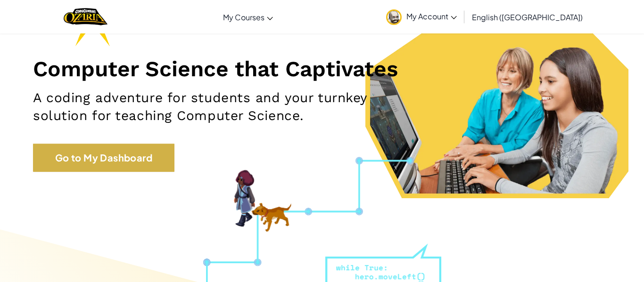 Image resolution: width=644 pixels, height=282 pixels. What do you see at coordinates (394, 17) in the screenshot?
I see `img: avatar` at bounding box center [394, 17].